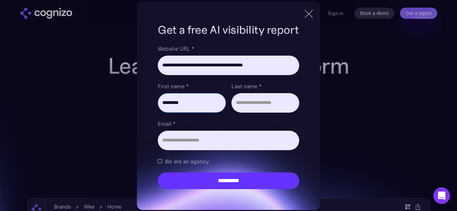  Describe the element at coordinates (265, 86) in the screenshot. I see `label: Last name *` at that location.